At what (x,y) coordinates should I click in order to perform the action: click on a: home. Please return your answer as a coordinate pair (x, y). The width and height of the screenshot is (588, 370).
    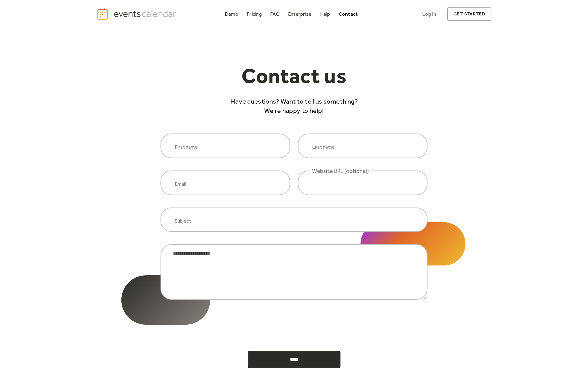
    Looking at the image, I should click on (137, 14).